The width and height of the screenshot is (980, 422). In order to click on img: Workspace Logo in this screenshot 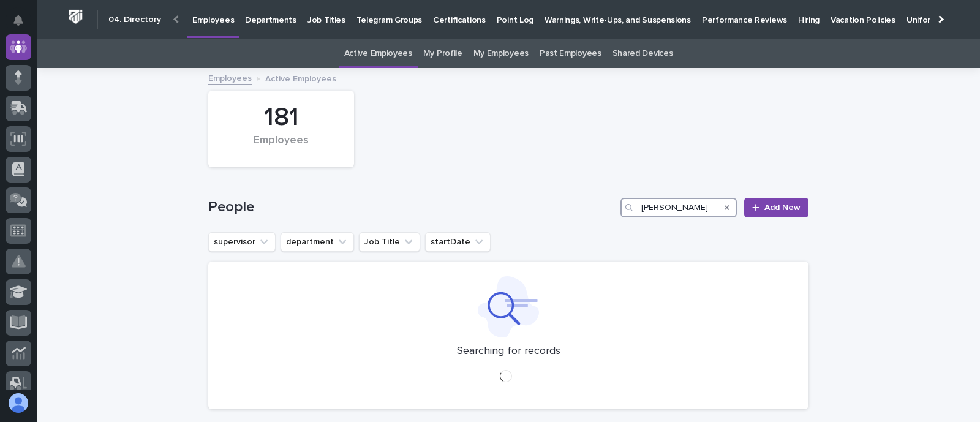, I will do `click(75, 17)`.